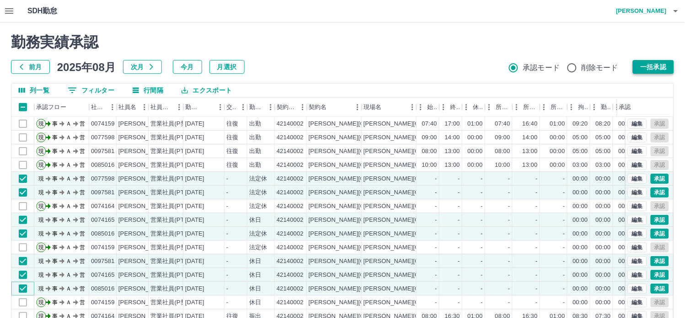 The image size is (685, 318). What do you see at coordinates (474, 107) in the screenshot?
I see `div: 休憩` at bounding box center [474, 107].